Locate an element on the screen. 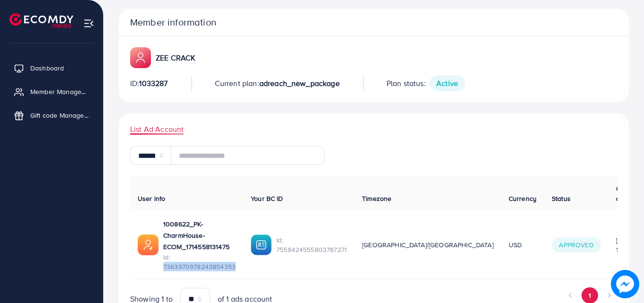 Image resolution: width=644 pixels, height=303 pixels. span: List Ad Account is located at coordinates (157, 129).